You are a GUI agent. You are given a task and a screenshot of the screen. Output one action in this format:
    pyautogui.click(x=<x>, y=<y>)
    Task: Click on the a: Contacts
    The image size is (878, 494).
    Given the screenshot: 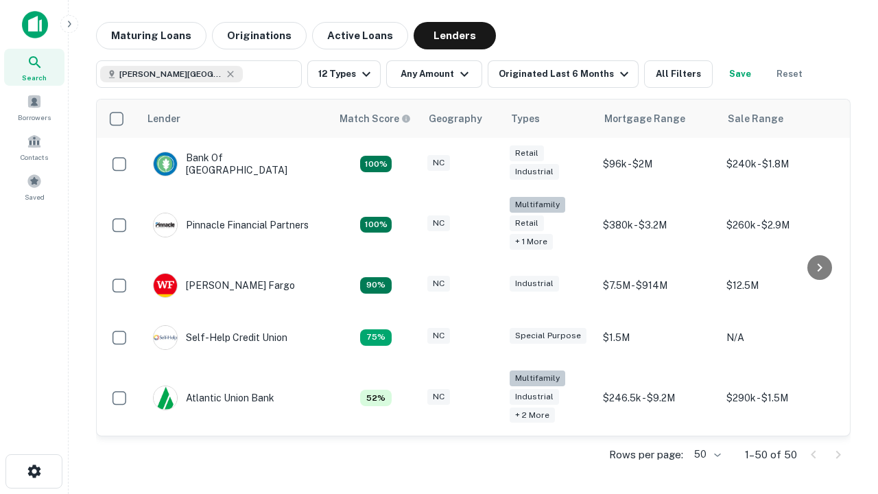 What is the action you would take?
    pyautogui.click(x=34, y=147)
    